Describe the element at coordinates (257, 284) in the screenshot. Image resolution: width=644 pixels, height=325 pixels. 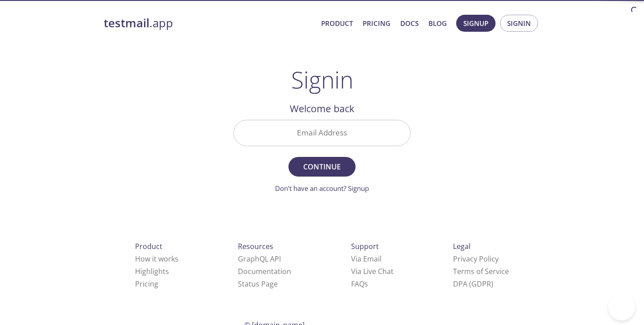
I see `a: Status Page` at that location.